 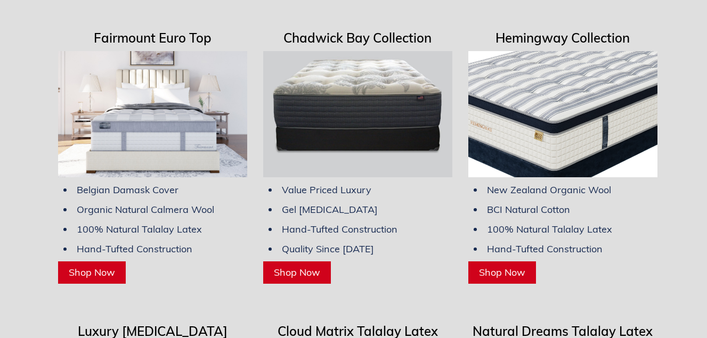 What do you see at coordinates (563, 114) in the screenshot?
I see `img: Hemingway Luxury Mattress Made With Natural Materials` at bounding box center [563, 114].